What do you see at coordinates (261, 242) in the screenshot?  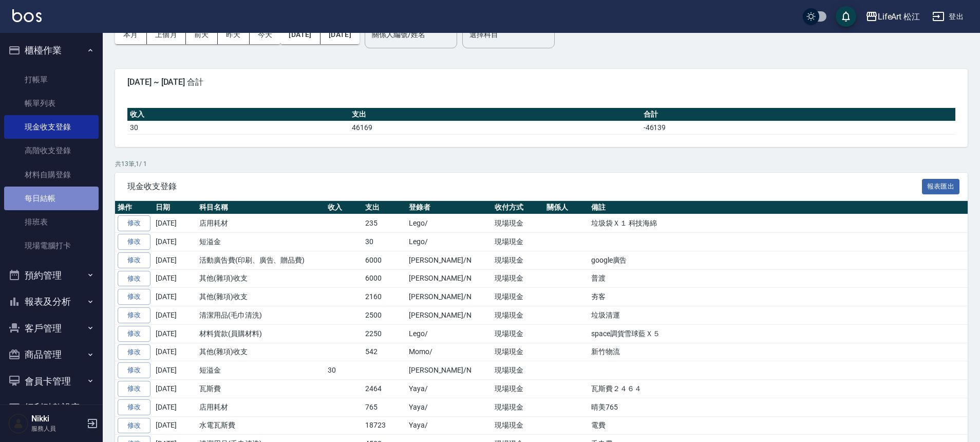 I see `td: 短溢金` at bounding box center [261, 242].